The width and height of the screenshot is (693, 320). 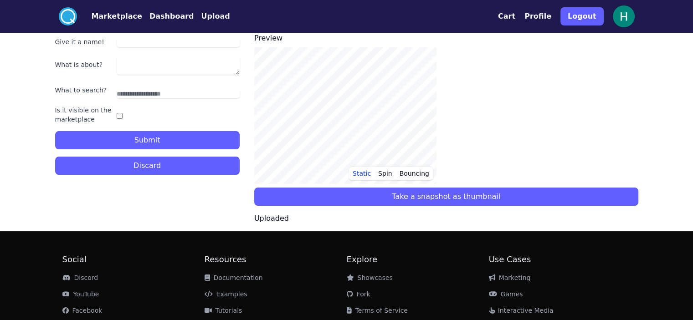 I want to click on button: Dashboard, so click(x=172, y=16).